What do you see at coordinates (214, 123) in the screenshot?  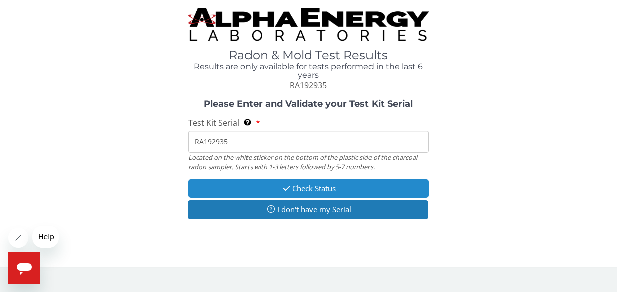 I see `span: Test Kit Serial` at bounding box center [214, 123].